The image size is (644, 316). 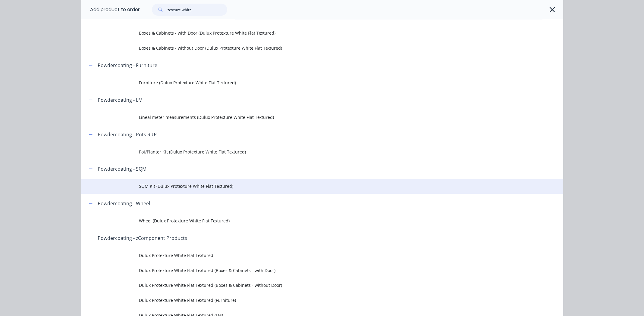 I want to click on span: SQM Kit (Dulux Protexture White Flat Textured), so click(x=308, y=186).